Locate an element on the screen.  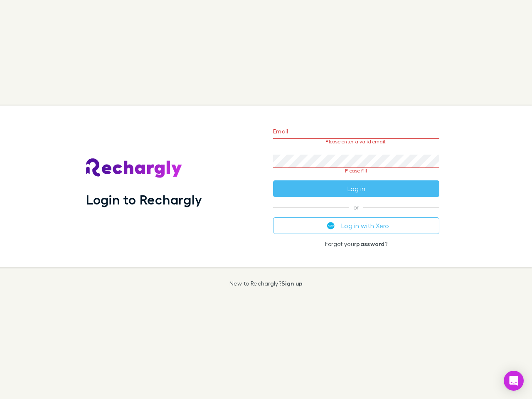
span: or is located at coordinates (356, 207).